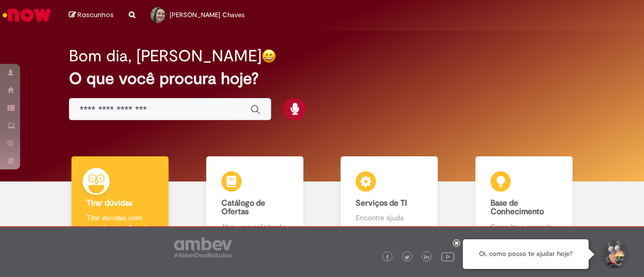 Image resolution: width=644 pixels, height=277 pixels. What do you see at coordinates (614, 255) in the screenshot?
I see `button: Iniciar Conversa de Suporte` at bounding box center [614, 255].